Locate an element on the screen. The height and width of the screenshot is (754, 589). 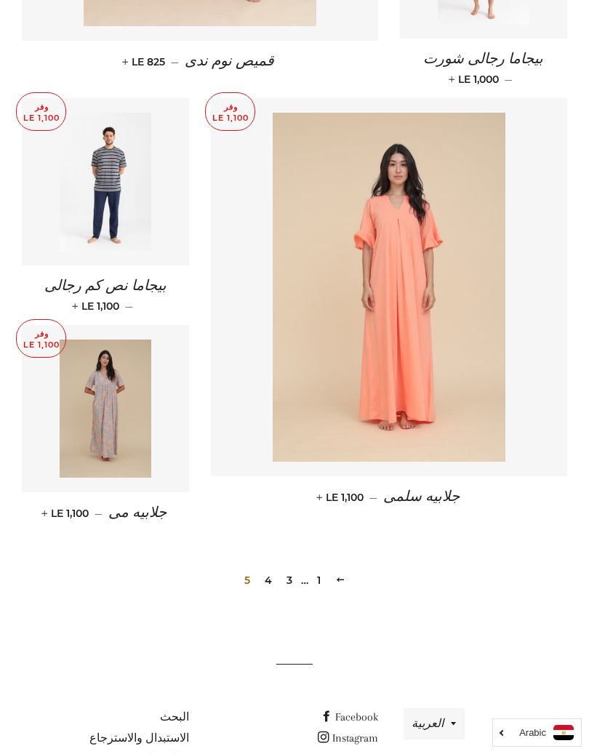
span: 5 is located at coordinates (247, 581).